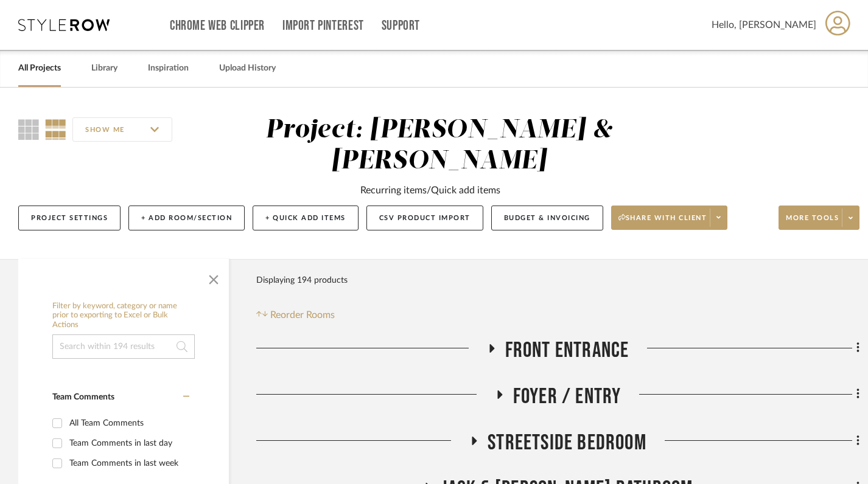  What do you see at coordinates (217, 26) in the screenshot?
I see `a: Chrome Web Clipper` at bounding box center [217, 26].